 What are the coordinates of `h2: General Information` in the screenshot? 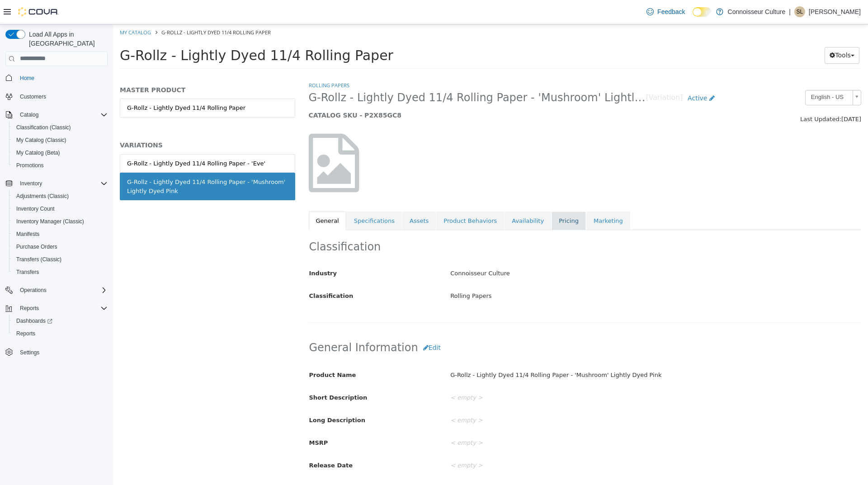 It's located at (472, 323).